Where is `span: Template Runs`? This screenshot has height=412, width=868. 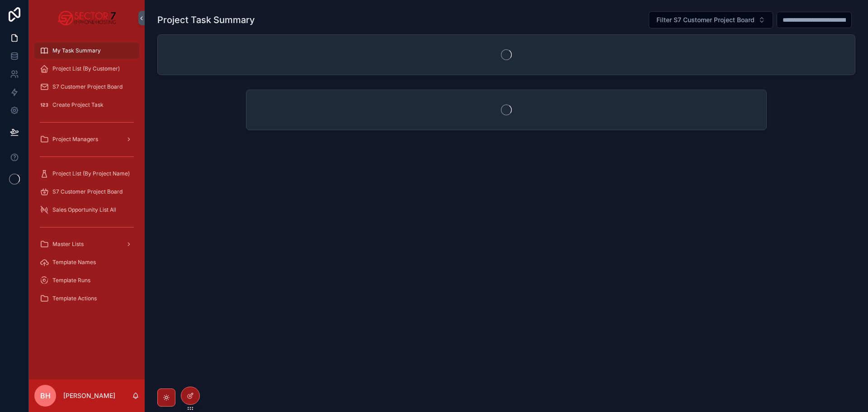 span: Template Runs is located at coordinates (71, 280).